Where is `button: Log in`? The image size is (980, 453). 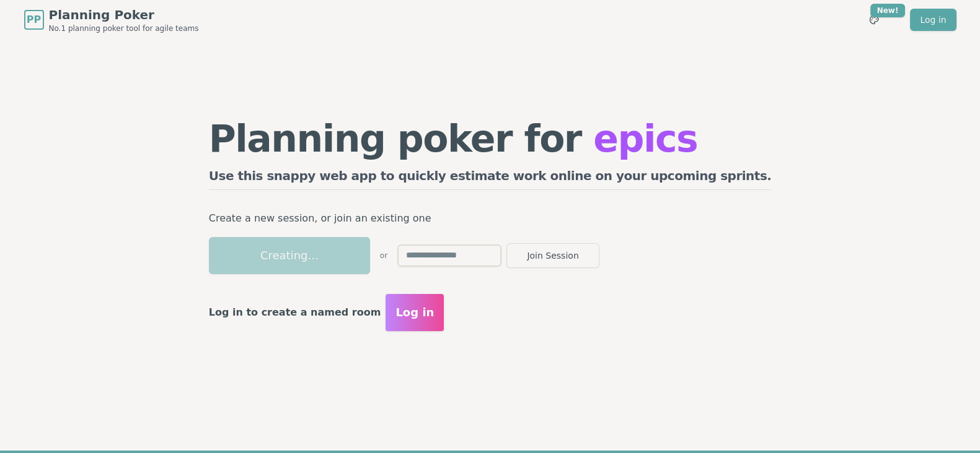 button: Log in is located at coordinates (415, 313).